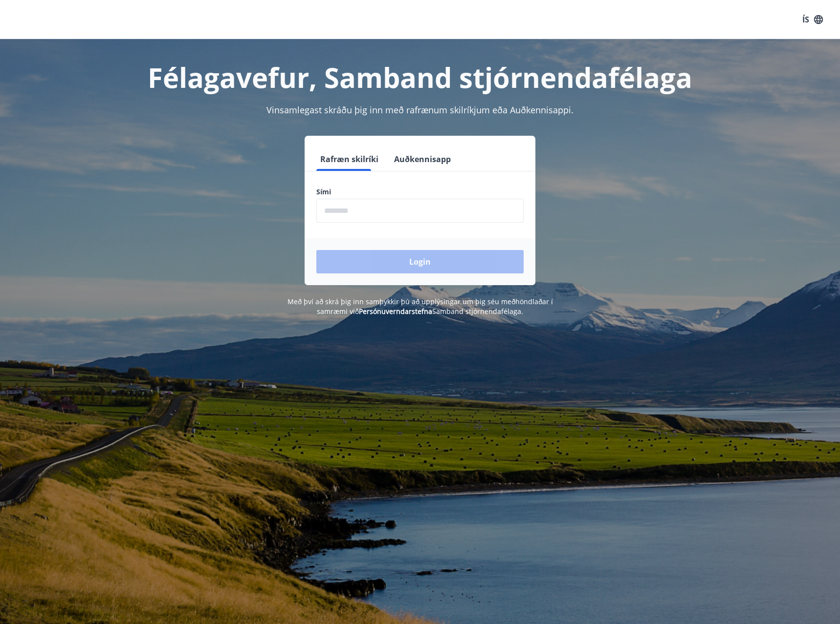  What do you see at coordinates (420, 77) in the screenshot?
I see `h1: Félagavefur, Samband stjórnendafélaga` at bounding box center [420, 77].